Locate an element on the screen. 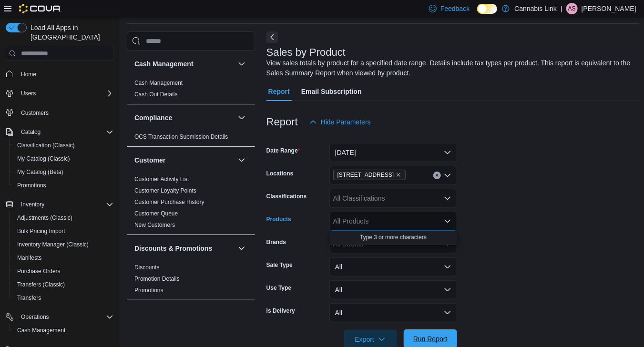 This screenshot has width=644, height=347. button: Open list of options is located at coordinates (448, 175).